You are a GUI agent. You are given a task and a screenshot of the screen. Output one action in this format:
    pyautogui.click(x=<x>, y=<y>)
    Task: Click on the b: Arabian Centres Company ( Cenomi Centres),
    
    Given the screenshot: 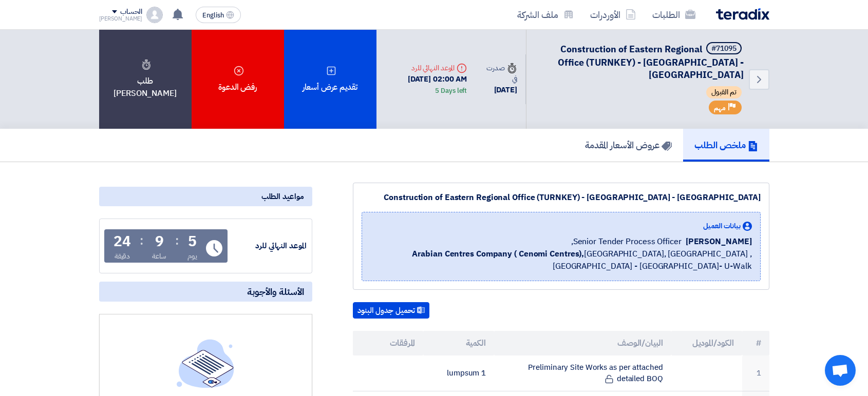 What is the action you would take?
    pyautogui.click(x=498, y=254)
    